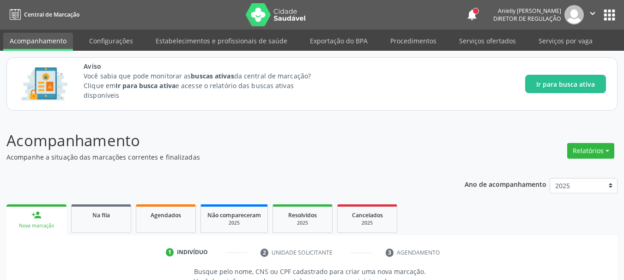  I want to click on span: Na fila, so click(101, 215).